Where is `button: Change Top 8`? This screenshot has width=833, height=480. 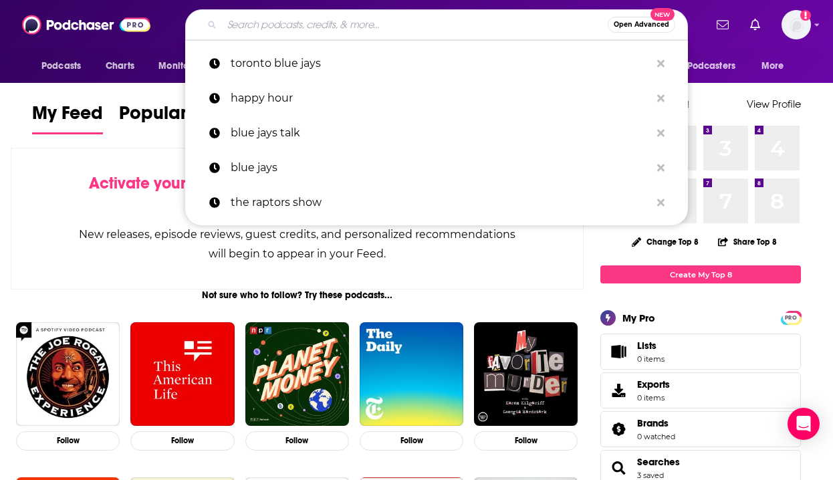
button: Change Top 8 is located at coordinates (665, 241).